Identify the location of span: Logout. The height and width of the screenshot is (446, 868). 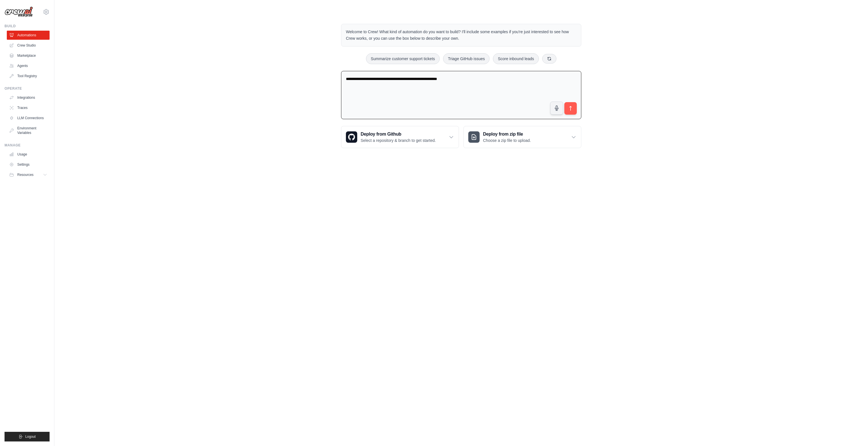
(31, 436).